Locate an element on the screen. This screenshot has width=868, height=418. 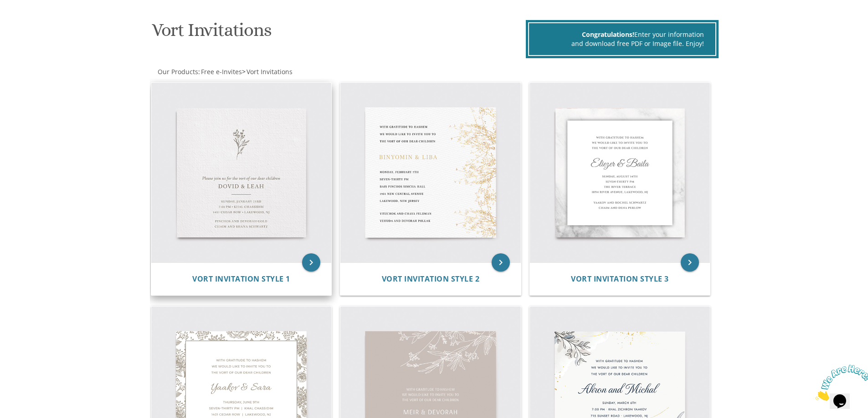
div: Enter your information is located at coordinates (622, 35).